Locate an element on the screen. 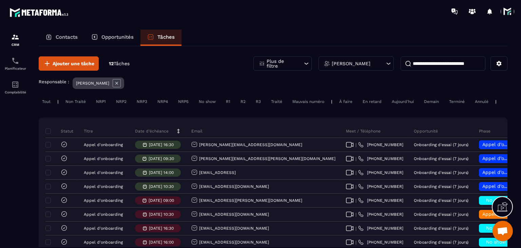 The width and height of the screenshot is (521, 248). div: R3 is located at coordinates (258, 102).